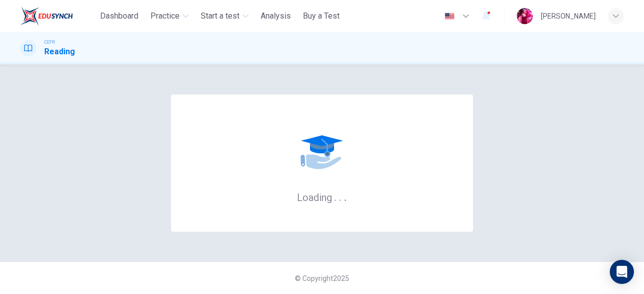 This screenshot has width=644, height=294. I want to click on a: Analysis, so click(276, 16).